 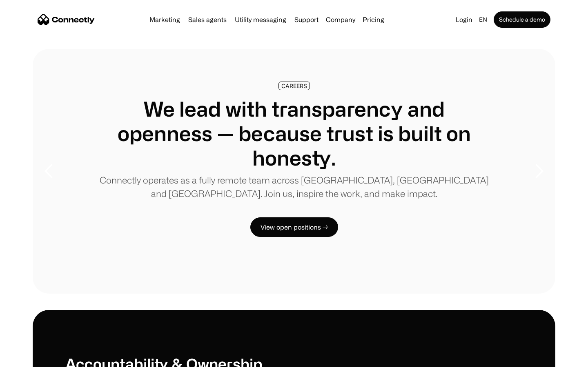 What do you see at coordinates (294, 86) in the screenshot?
I see `div: CAREERS` at bounding box center [294, 86].